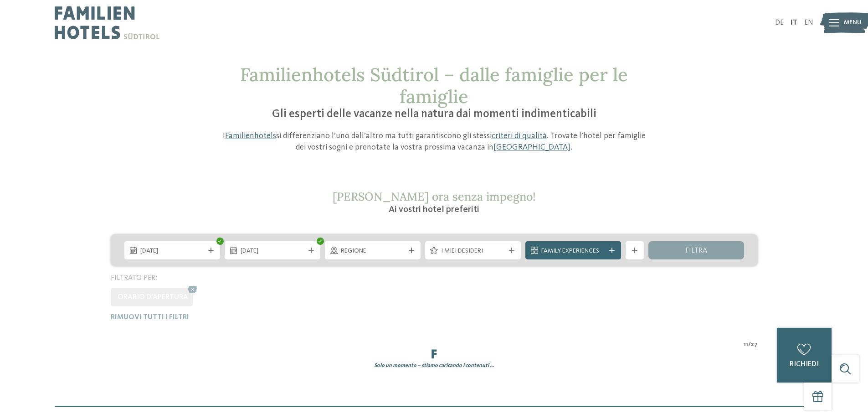 The image size is (868, 419). What do you see at coordinates (434, 210) in the screenshot?
I see `span: Ai vostri hotel preferiti` at bounding box center [434, 210].